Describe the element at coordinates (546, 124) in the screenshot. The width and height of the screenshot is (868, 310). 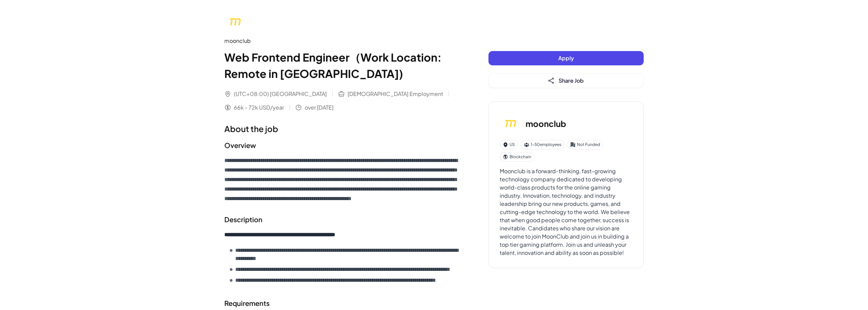
I see `h3: moonclub` at that location.